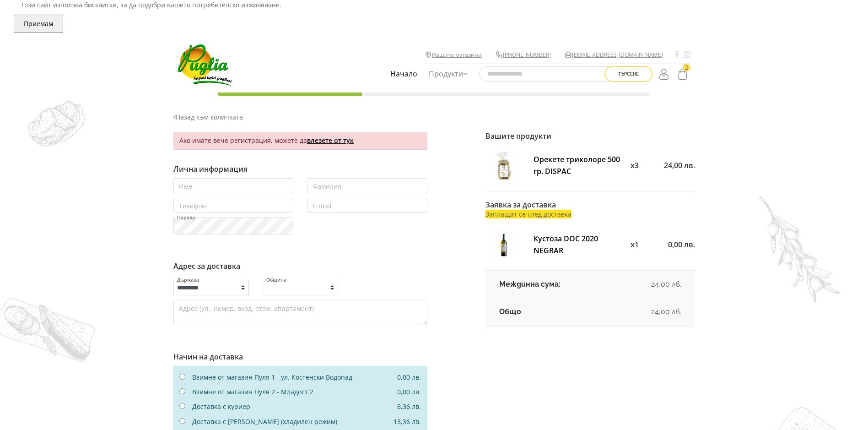 The height and width of the screenshot is (430, 868). Describe the element at coordinates (677, 55) in the screenshot. I see `a: Facebook` at that location.